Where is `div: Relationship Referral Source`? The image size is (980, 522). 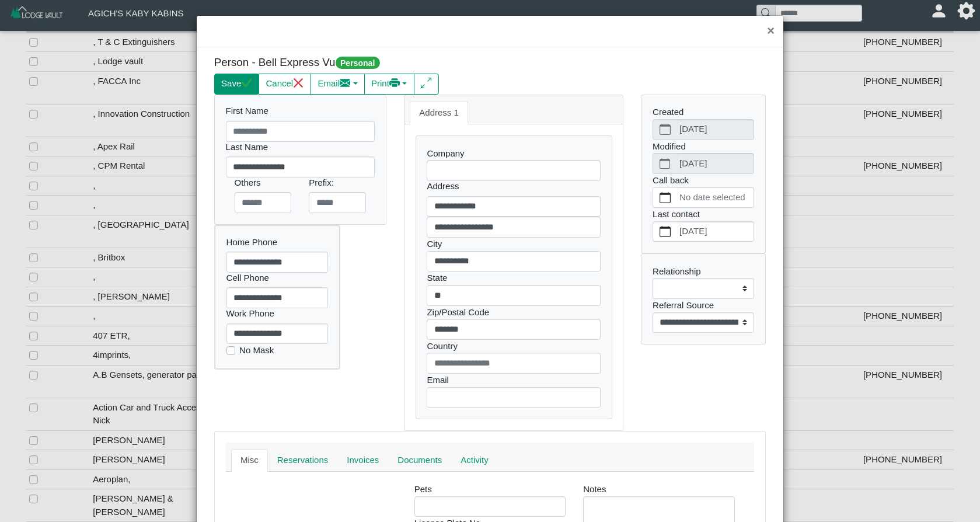
div: Relationship Referral Source is located at coordinates (703, 299).